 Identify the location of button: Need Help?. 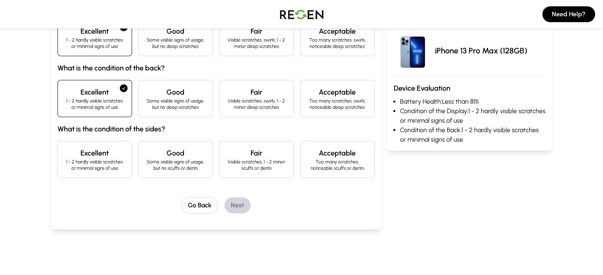
(568, 14).